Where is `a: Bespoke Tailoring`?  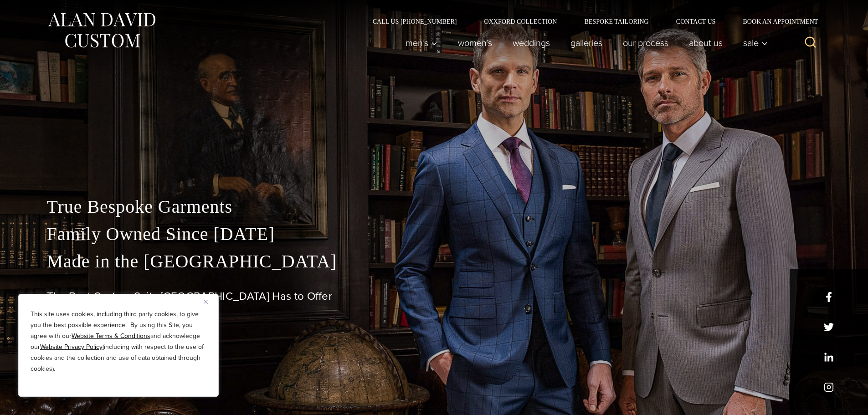
a: Bespoke Tailoring is located at coordinates (616, 21).